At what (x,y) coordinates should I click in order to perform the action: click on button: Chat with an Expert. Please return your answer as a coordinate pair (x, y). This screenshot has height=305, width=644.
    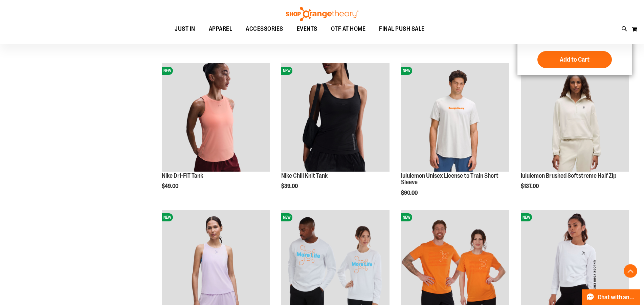
    Looking at the image, I should click on (611, 297).